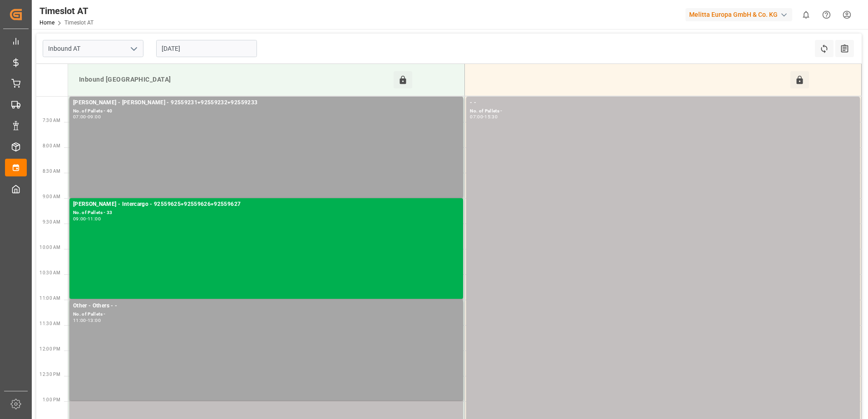 Image resolution: width=868 pixels, height=419 pixels. Describe the element at coordinates (740, 15) in the screenshot. I see `button: Melitta Europa GmbH & Co. KG` at that location.